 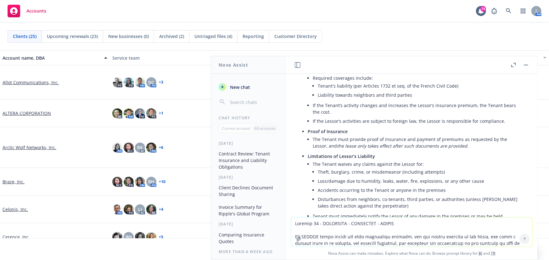 What do you see at coordinates (494, 58) in the screenshot?
I see `button: Closest renewal date` at bounding box center [494, 58].